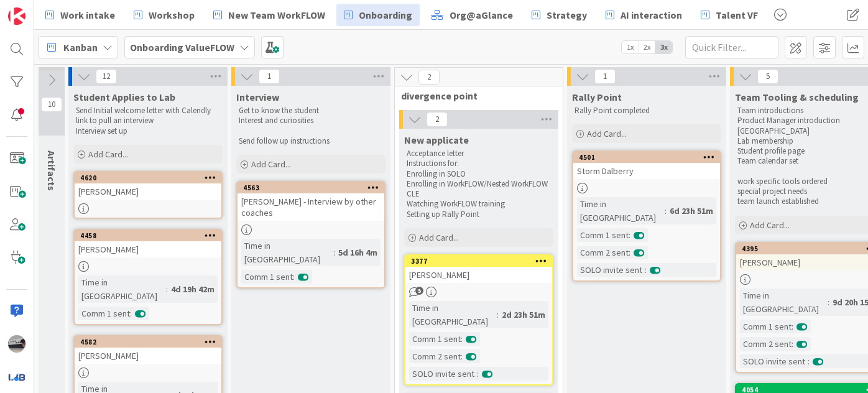  I want to click on span: AI interaction, so click(651, 15).